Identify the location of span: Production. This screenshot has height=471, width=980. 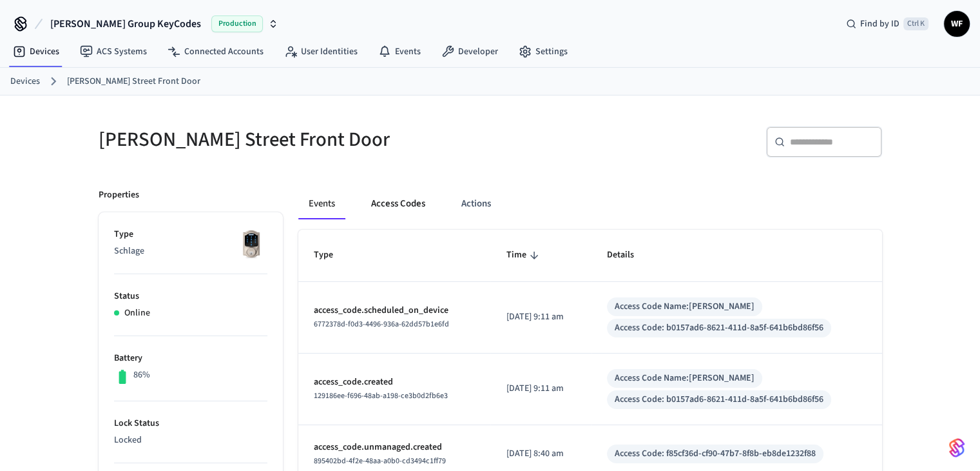
(238, 24).